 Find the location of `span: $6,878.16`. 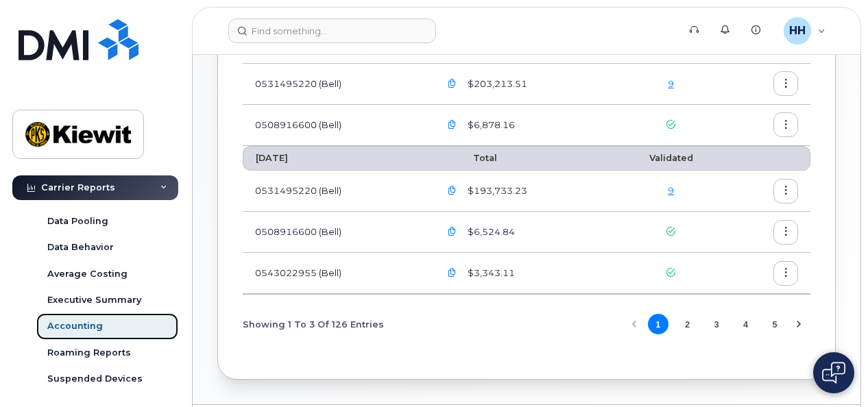

span: $6,878.16 is located at coordinates (490, 125).